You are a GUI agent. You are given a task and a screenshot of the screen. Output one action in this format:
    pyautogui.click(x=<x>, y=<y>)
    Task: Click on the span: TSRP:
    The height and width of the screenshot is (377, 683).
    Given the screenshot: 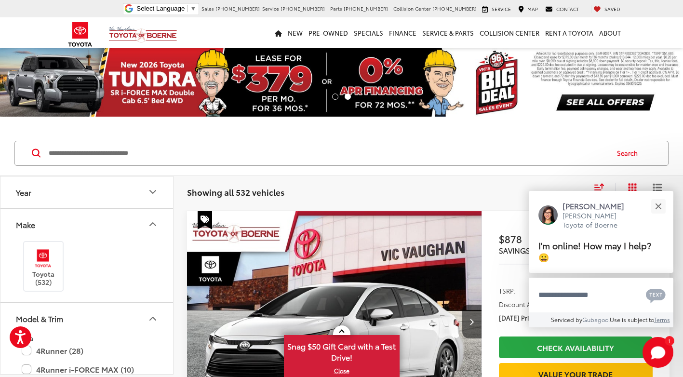 What is the action you would take?
    pyautogui.click(x=507, y=291)
    